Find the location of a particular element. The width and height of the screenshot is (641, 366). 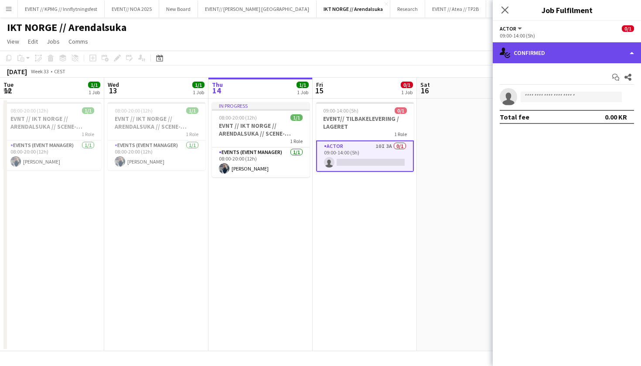

button: EVENT// NOA 2025 is located at coordinates (132, 9).